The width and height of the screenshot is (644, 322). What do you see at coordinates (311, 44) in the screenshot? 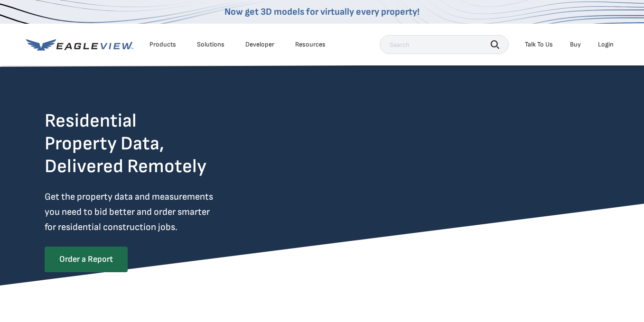
I see `div: Resources` at bounding box center [311, 44].